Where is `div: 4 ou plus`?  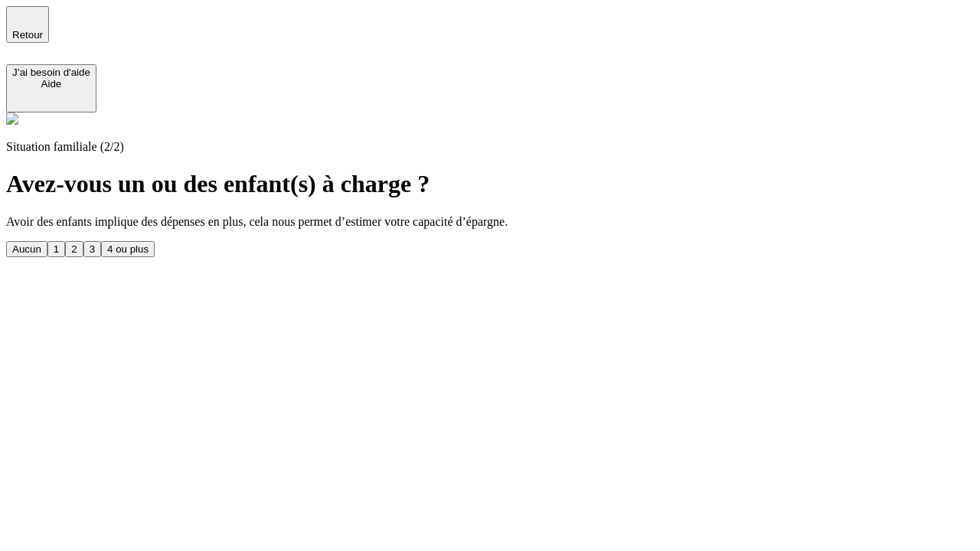 div: 4 ou plus is located at coordinates (128, 249).